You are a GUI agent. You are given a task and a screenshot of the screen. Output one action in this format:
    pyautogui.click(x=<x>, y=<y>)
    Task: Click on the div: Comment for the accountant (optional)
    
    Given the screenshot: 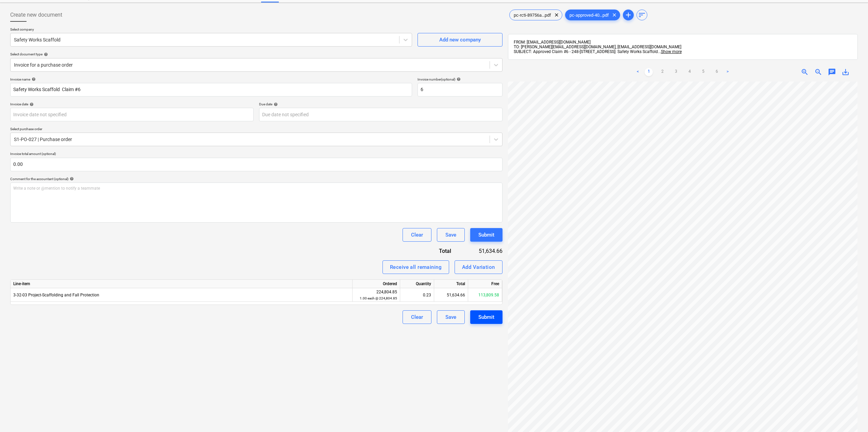 What is the action you would take?
    pyautogui.click(x=256, y=179)
    